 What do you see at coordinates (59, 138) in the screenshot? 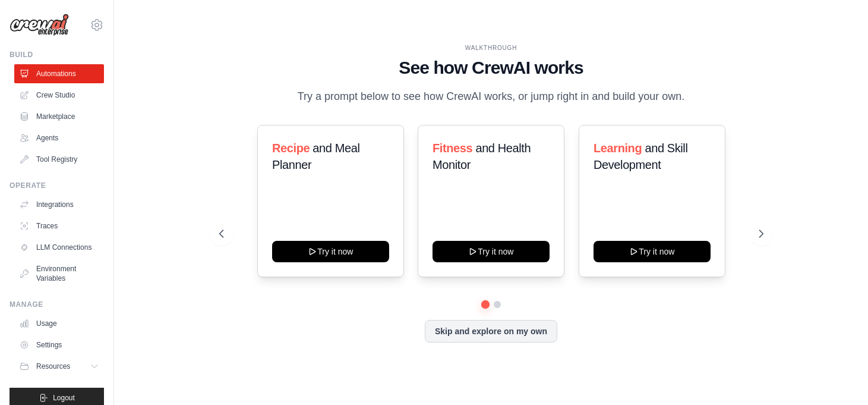
I see `a: Agents` at bounding box center [59, 138].